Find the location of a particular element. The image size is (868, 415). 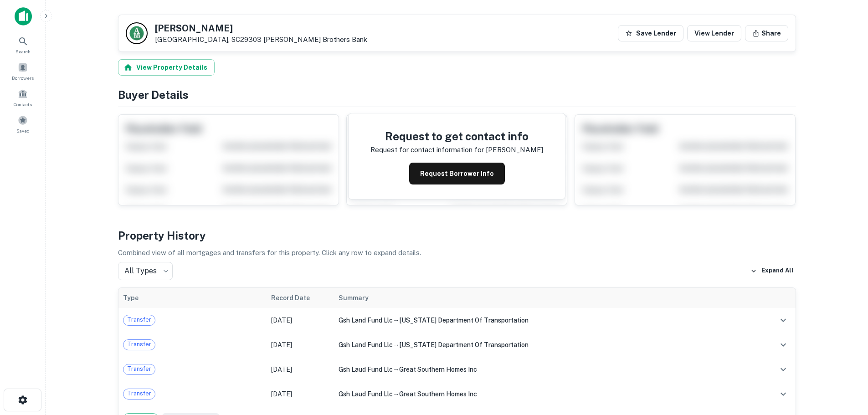

a: Borrowers is located at coordinates (23, 71).